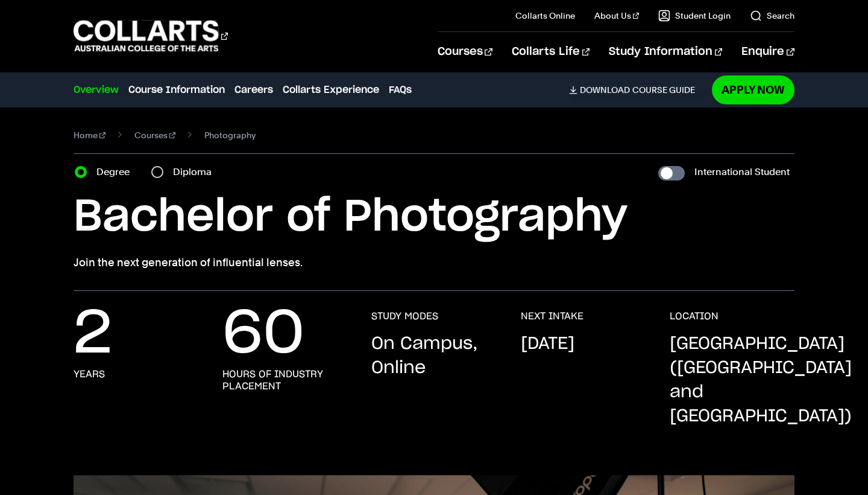 The height and width of the screenshot is (495, 868). What do you see at coordinates (695, 15) in the screenshot?
I see `a: Student Login` at bounding box center [695, 15].